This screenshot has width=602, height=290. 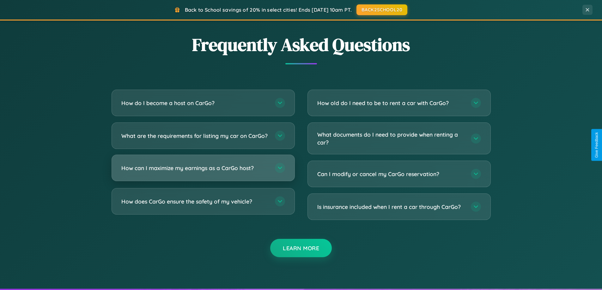 What do you see at coordinates (195, 202) in the screenshot?
I see `h3: How does CarGo ensure the safety of my vehicle?` at bounding box center [195, 202].